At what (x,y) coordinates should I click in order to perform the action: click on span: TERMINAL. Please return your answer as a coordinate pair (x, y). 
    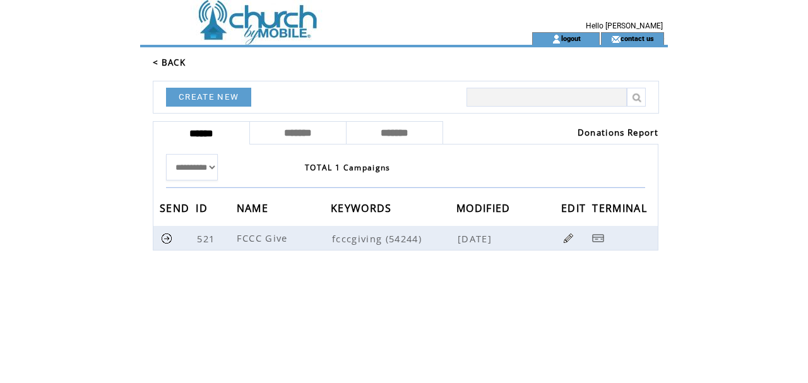
    Looking at the image, I should click on (621, 209).